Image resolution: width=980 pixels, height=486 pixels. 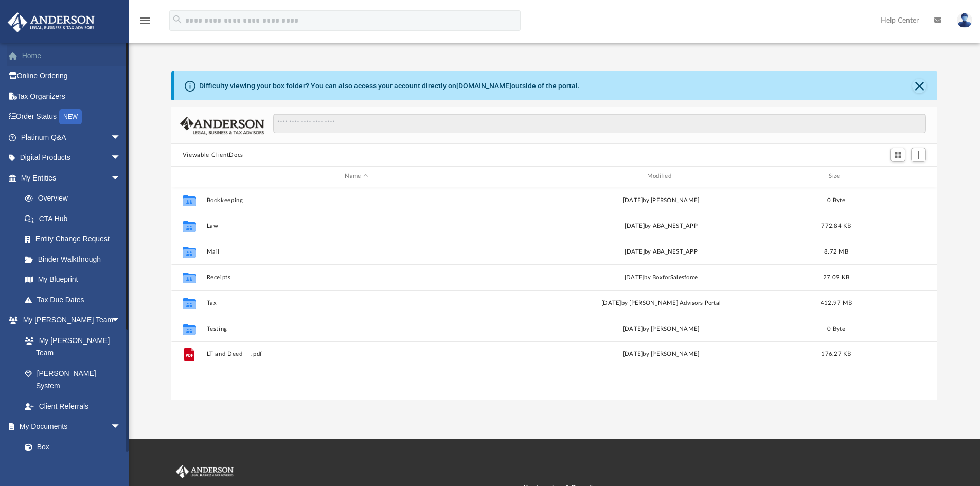 What do you see at coordinates (389, 86) in the screenshot?
I see `div: Difficulty viewing your box folder? You can also access your account directly on outside of the p...` at bounding box center [389, 86].